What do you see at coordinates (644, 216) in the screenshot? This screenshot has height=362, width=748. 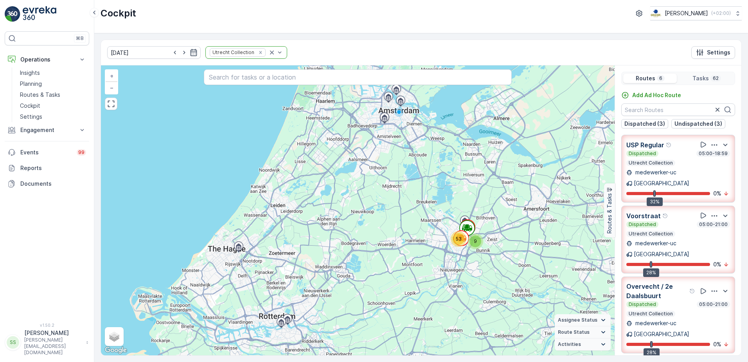 I see `p: Voorstraat` at bounding box center [644, 216].